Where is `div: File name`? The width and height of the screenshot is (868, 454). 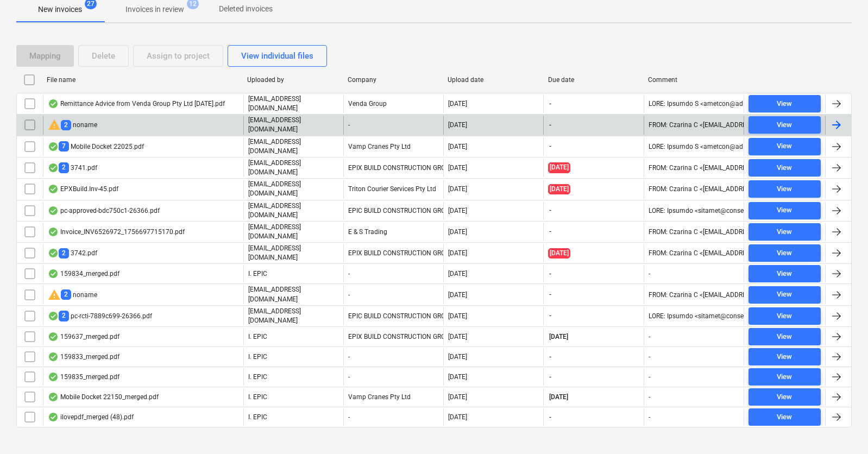
div: File name is located at coordinates (142, 80).